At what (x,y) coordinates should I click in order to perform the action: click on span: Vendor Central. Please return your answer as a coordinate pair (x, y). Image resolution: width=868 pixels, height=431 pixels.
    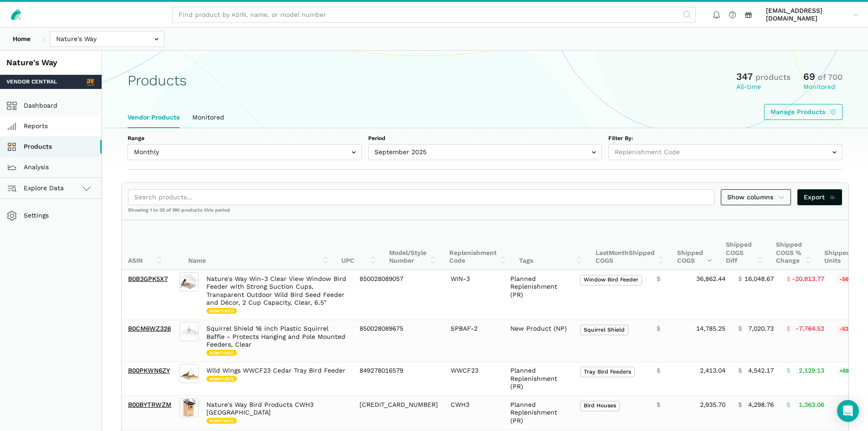
    Looking at the image, I should click on (31, 82).